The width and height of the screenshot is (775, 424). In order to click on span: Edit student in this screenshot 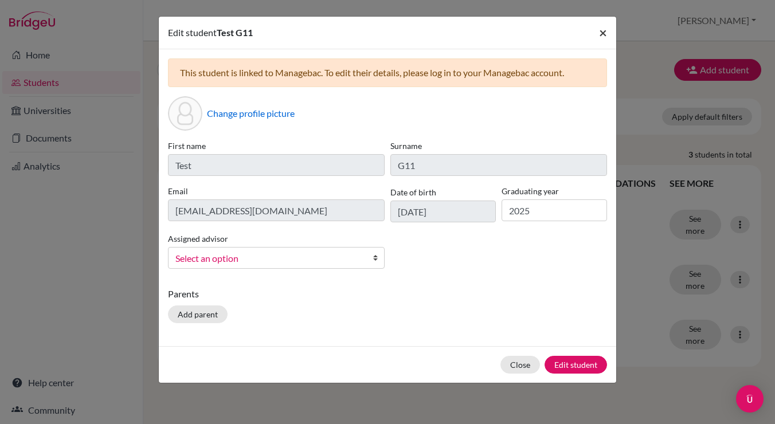, I will do `click(192, 32)`.